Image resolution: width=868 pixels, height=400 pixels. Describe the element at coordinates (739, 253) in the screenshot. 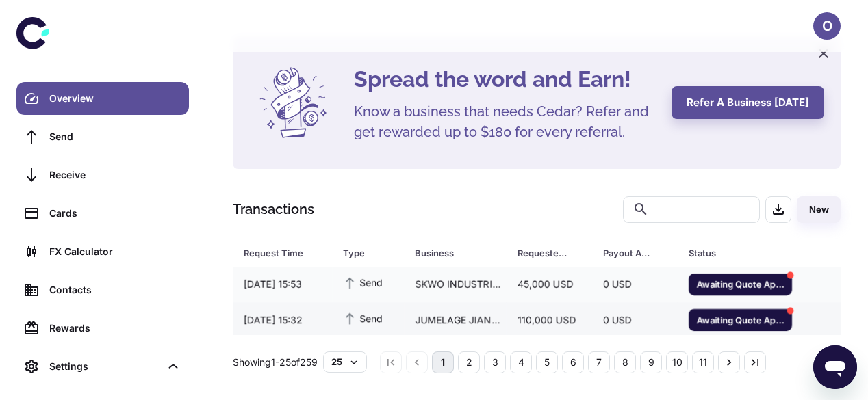

I see `span: Status` at that location.